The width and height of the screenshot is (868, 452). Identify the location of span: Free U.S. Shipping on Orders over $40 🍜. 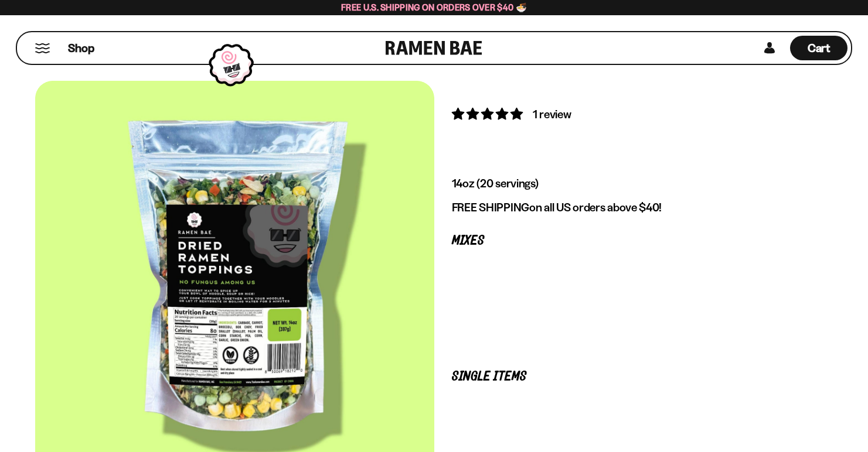
(434, 7).